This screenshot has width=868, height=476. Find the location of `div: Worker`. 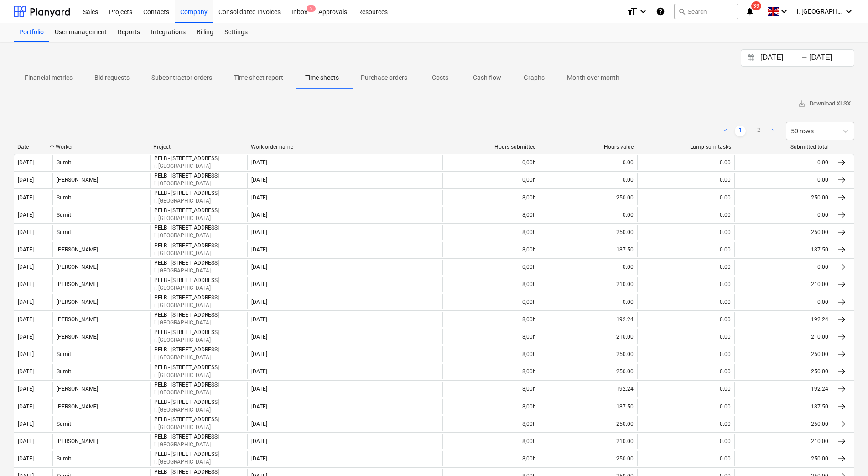

div: Worker is located at coordinates (100, 147).